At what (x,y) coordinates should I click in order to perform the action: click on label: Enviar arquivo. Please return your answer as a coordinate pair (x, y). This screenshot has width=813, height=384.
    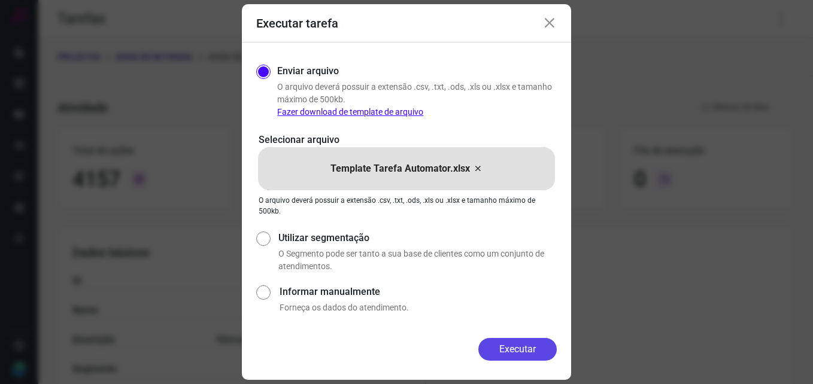
    Looking at the image, I should click on (308, 71).